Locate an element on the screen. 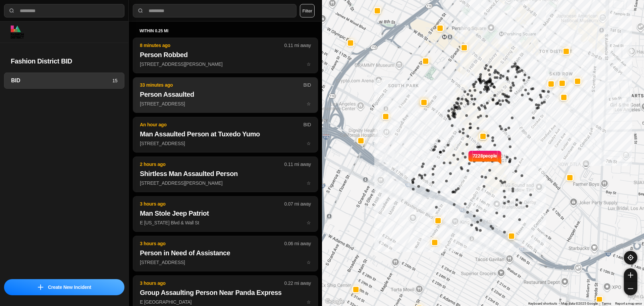 This screenshot has height=306, width=644. p: 33 minutes ago is located at coordinates (221, 85).